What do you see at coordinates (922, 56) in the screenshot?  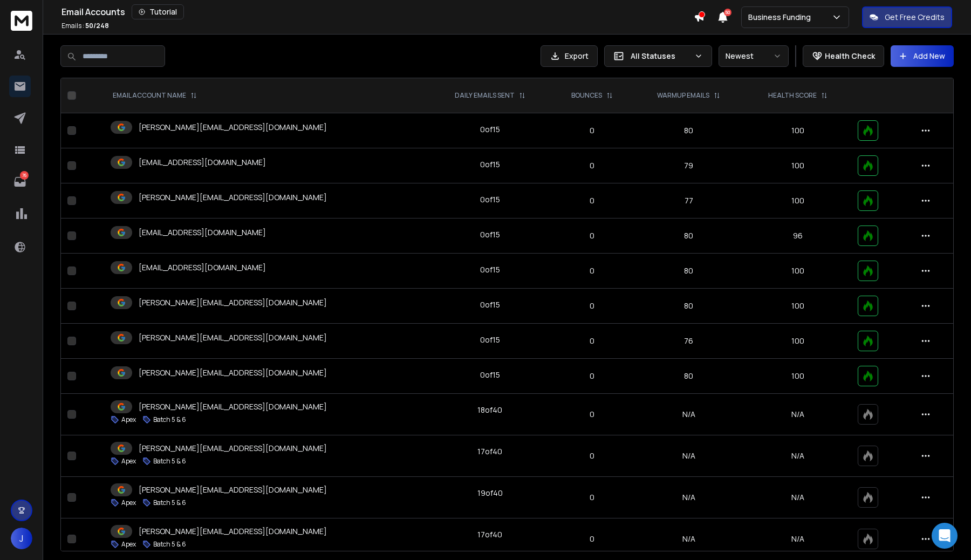 I see `button: Add New` at bounding box center [922, 56].